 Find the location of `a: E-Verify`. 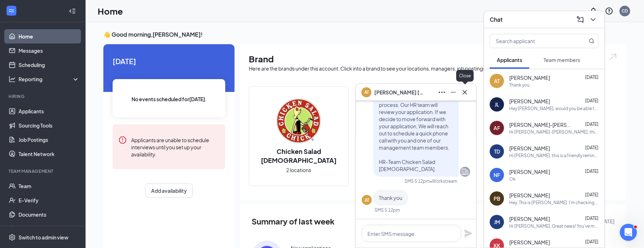

a: E-Verify is located at coordinates (49, 200).